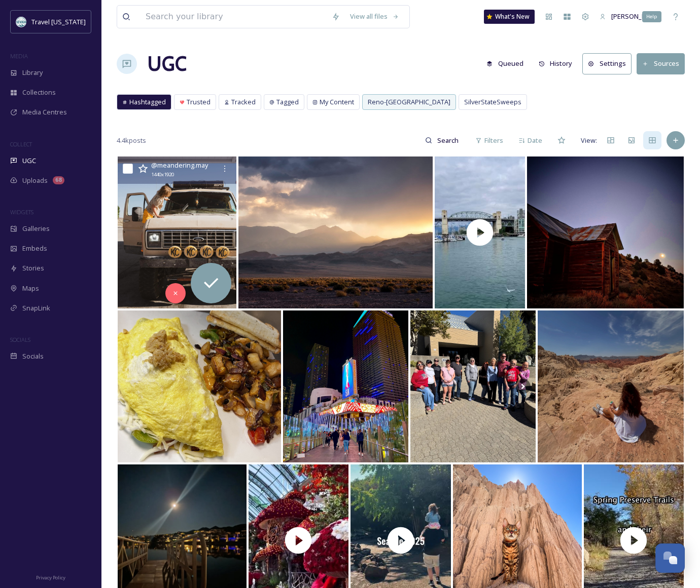  Describe the element at coordinates (131, 140) in the screenshot. I see `span: 4.4k posts` at that location.